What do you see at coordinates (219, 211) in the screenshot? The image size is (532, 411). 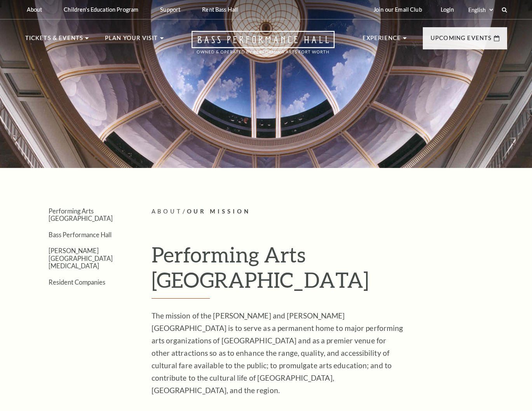 I see `span: Our Mission` at bounding box center [219, 211].